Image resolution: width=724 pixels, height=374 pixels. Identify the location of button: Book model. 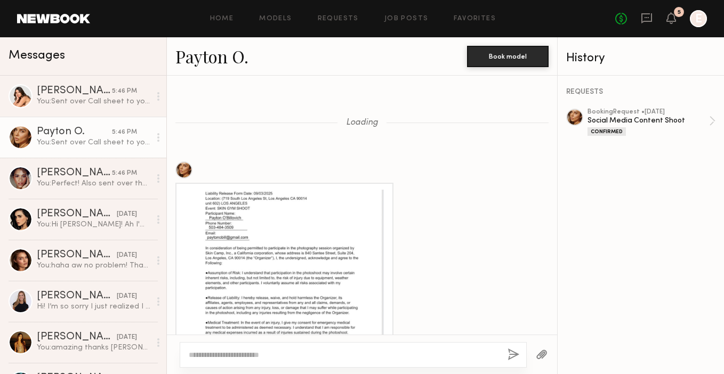
(508, 57).